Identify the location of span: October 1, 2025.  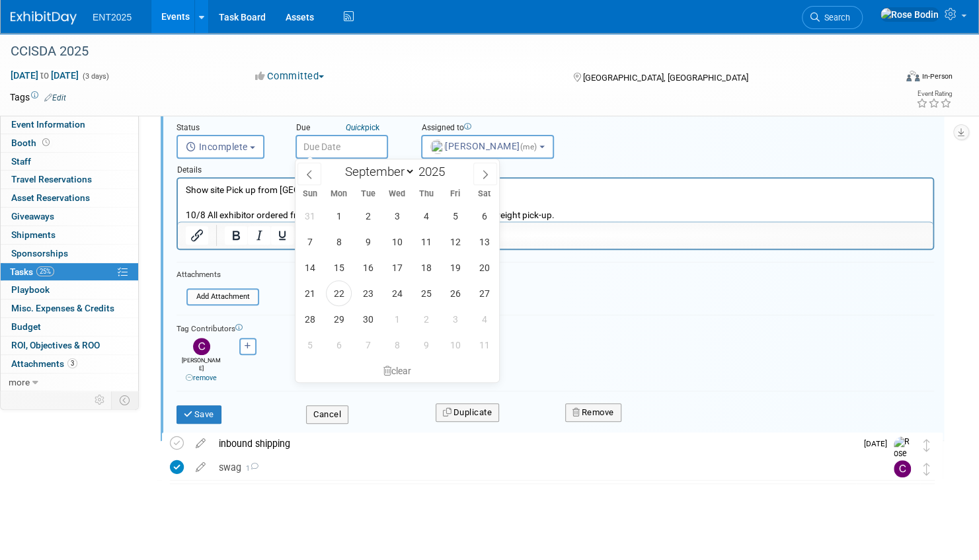
(397, 318).